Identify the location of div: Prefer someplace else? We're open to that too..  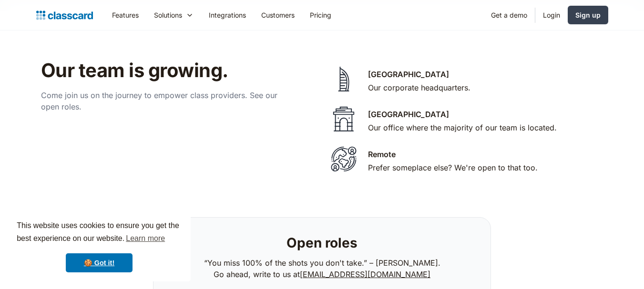
(453, 168).